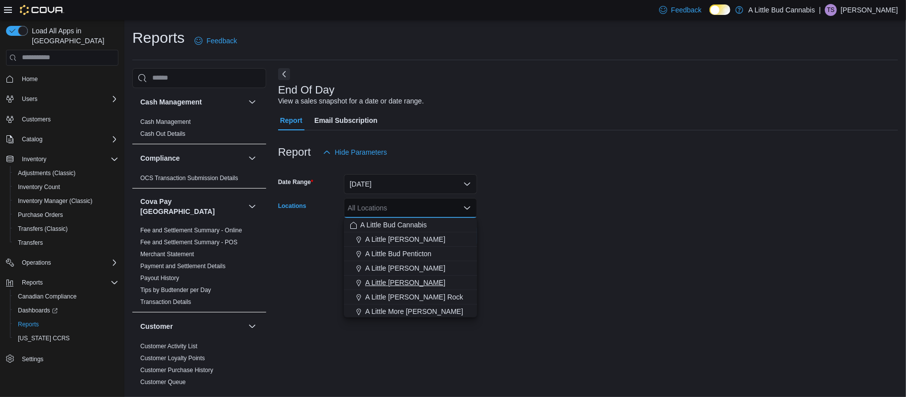 The height and width of the screenshot is (397, 906). What do you see at coordinates (66, 338) in the screenshot?
I see `span: Washington CCRS` at bounding box center [66, 338].